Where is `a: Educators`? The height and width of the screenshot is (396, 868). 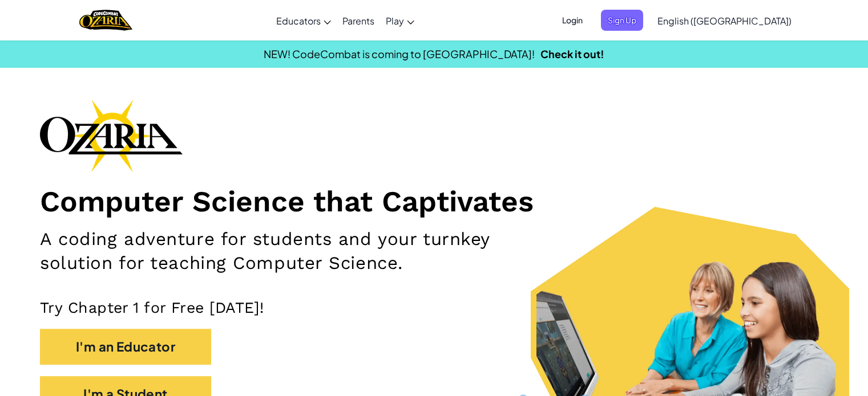
a: Educators is located at coordinates (304, 20).